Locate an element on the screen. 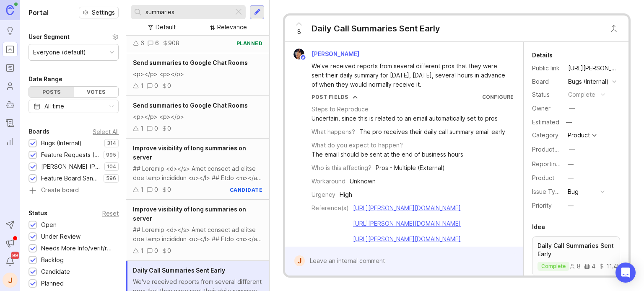 The width and height of the screenshot is (644, 291). div: planned is located at coordinates (249, 43).